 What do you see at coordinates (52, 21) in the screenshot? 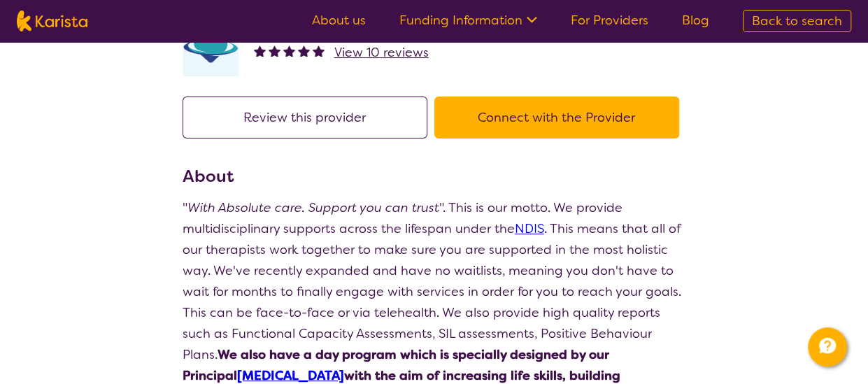
I see `img: Karista logo` at bounding box center [52, 21].